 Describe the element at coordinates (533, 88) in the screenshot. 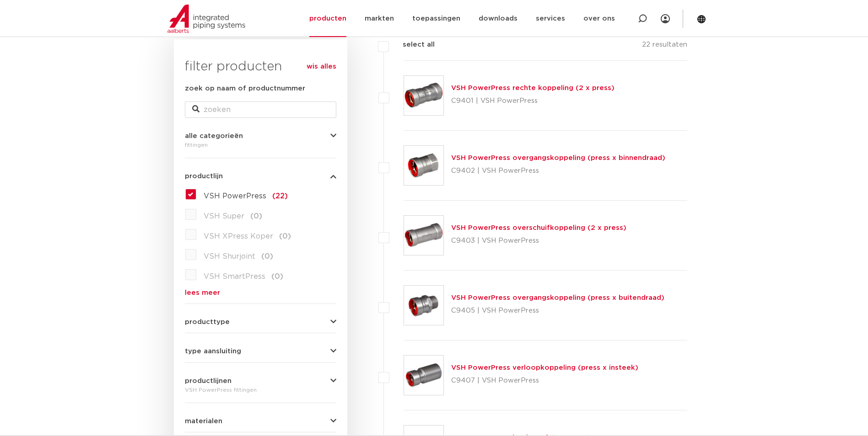

I see `a: VSH PowerPress rechte koppeling (2 x press)` at that location.